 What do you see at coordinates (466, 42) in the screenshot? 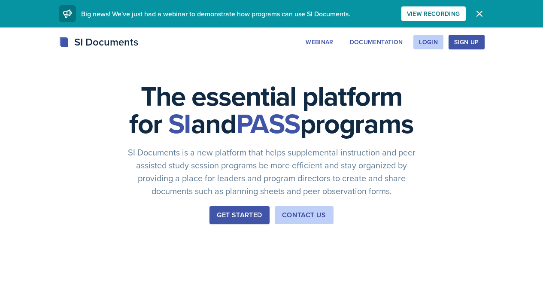
I see `div: Sign Up` at bounding box center [466, 42].